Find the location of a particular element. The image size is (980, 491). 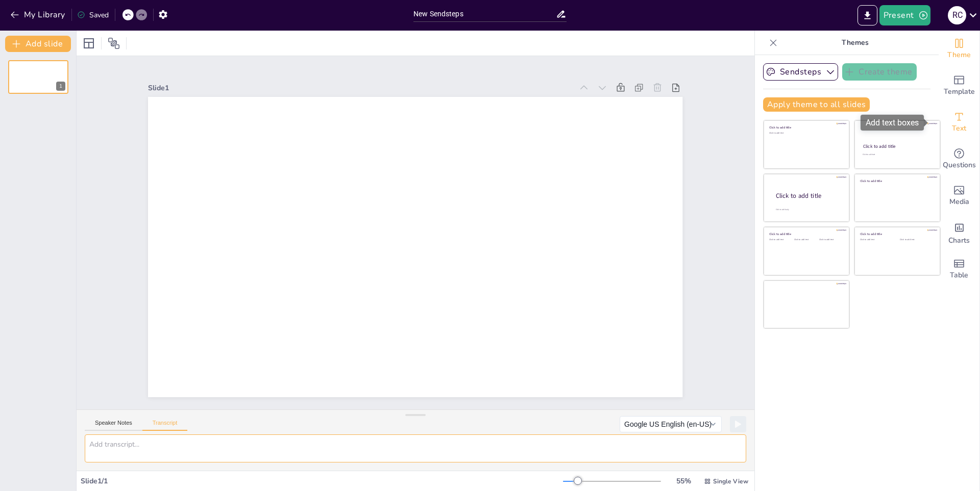

span: Table is located at coordinates (959, 275).